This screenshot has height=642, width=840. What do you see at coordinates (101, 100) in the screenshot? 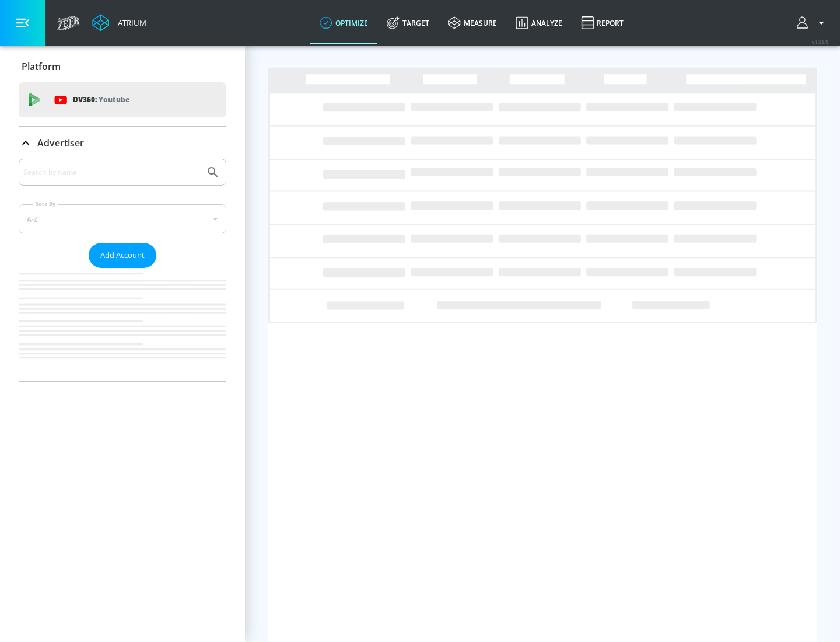
I see `p: DV360:` at bounding box center [101, 100].